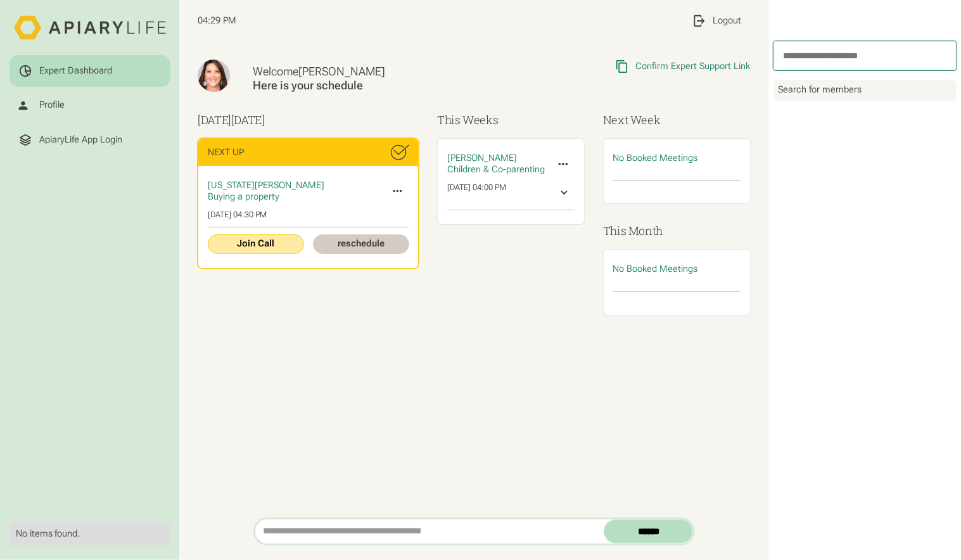 The height and width of the screenshot is (560, 961). What do you see at coordinates (90, 105) in the screenshot?
I see `a: Profile` at bounding box center [90, 105].